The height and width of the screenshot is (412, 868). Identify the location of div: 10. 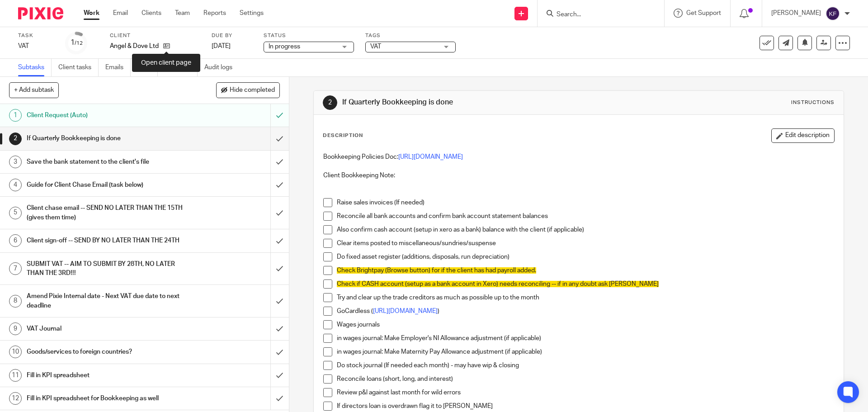
(16, 352).